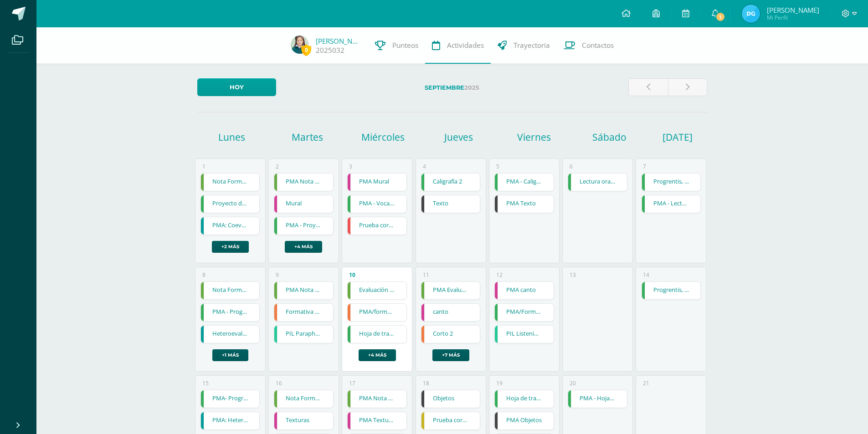  I want to click on div: Nota Formativa 5 Ejercitación de la recepción, con una correcta colocación del cuerpo, brazos y m..., so click(230, 291).